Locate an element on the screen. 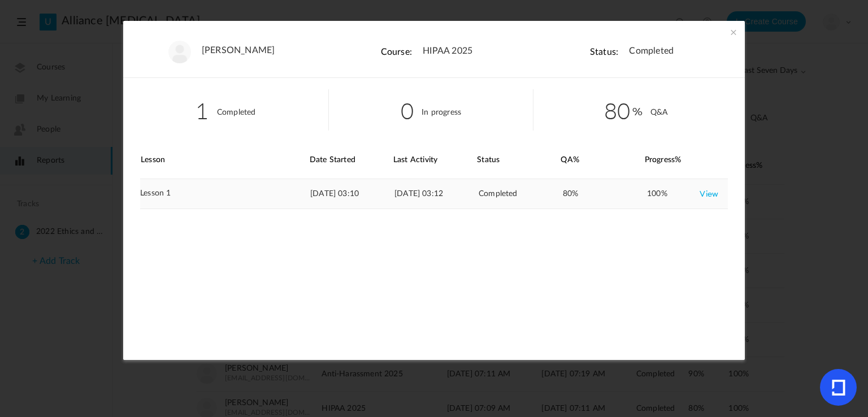 The height and width of the screenshot is (417, 868). img: user-image.png is located at coordinates (180, 52).